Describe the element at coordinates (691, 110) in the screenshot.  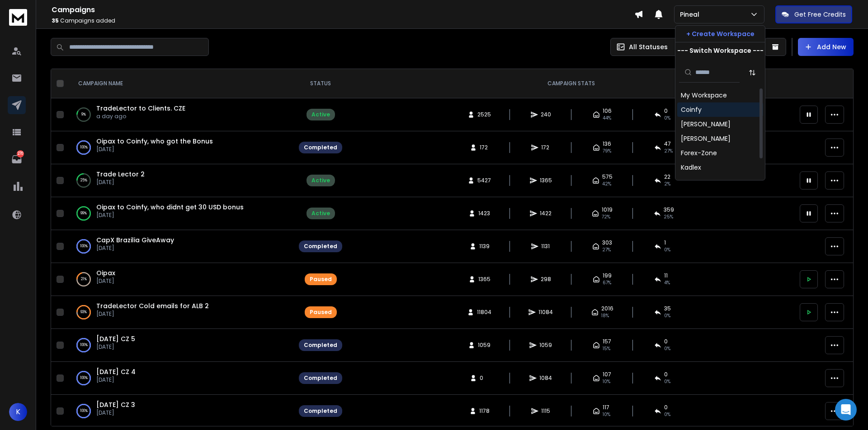
I see `div: Coinfy` at that location.